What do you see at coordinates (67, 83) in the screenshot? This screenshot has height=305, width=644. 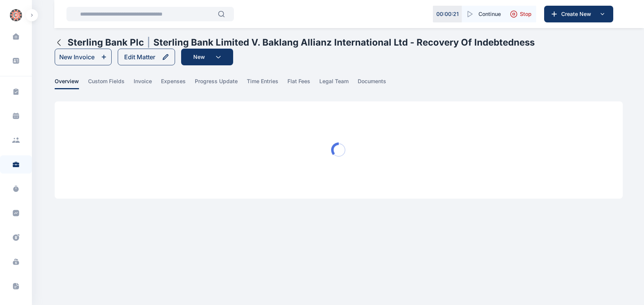 I see `span: overview` at bounding box center [67, 83].